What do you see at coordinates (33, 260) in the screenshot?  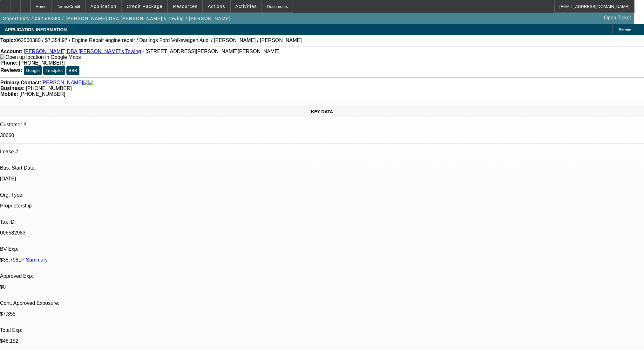 I see `a: LP Summary` at bounding box center [33, 260].